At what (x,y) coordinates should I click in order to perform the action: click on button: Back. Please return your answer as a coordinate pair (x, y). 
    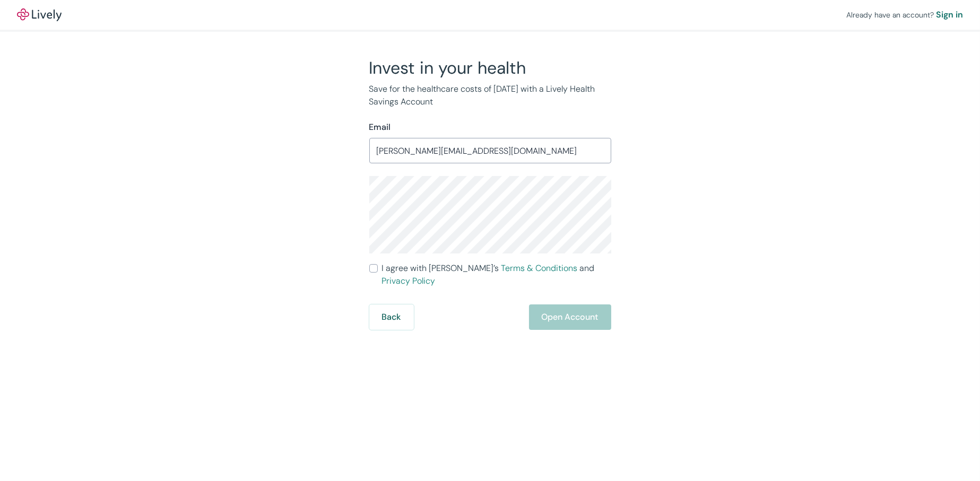
    Looking at the image, I should click on (391, 317).